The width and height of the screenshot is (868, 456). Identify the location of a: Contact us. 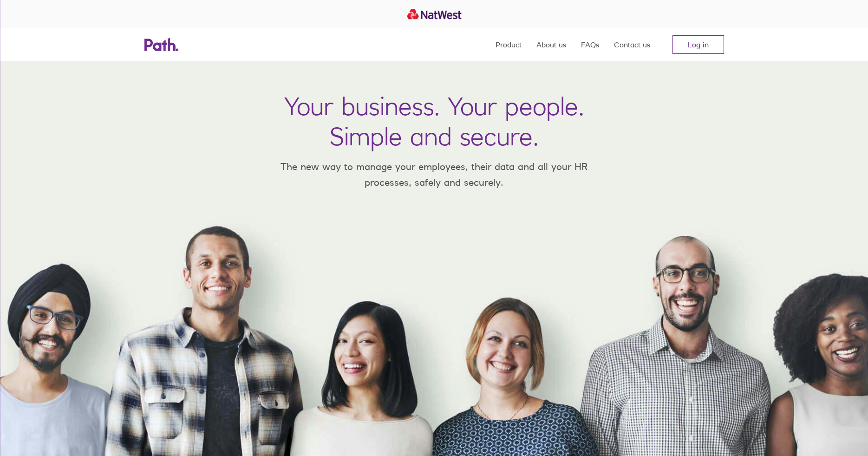
(633, 44).